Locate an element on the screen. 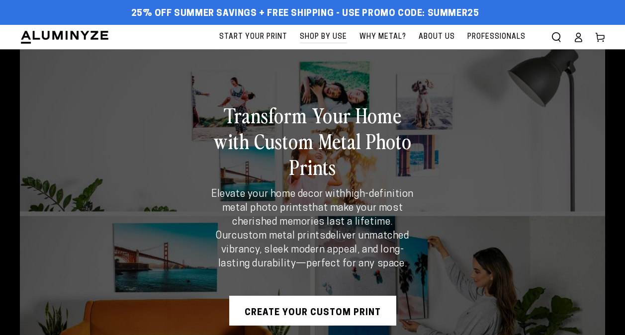 The height and width of the screenshot is (335, 625). a: Create Your Custom Print is located at coordinates (313, 311).